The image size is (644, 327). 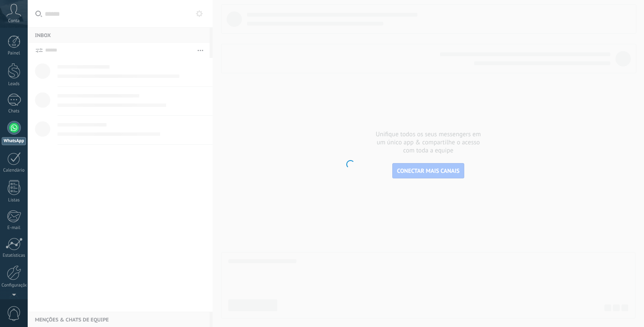 What do you see at coordinates (13, 141) in the screenshot?
I see `div: WhatsApp` at bounding box center [13, 141].